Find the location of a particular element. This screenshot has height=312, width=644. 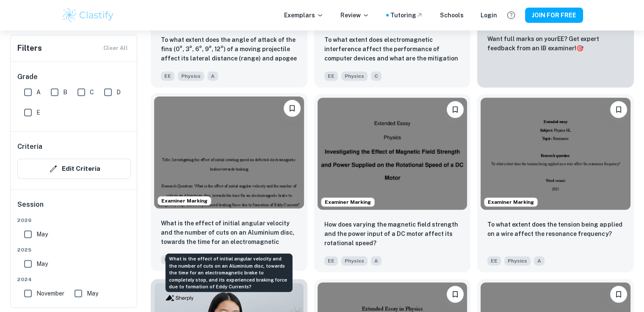

span: 2026 is located at coordinates (74, 220).